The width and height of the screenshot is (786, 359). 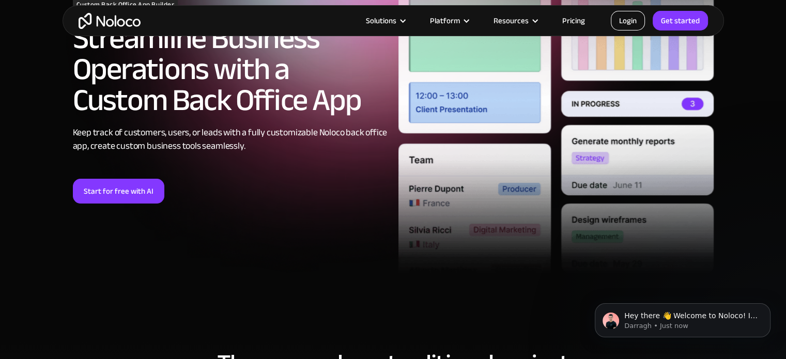 I want to click on div: Keep track of customers, users, or leads with a fully customizable Noloco back office app, create..., so click(x=230, y=140).